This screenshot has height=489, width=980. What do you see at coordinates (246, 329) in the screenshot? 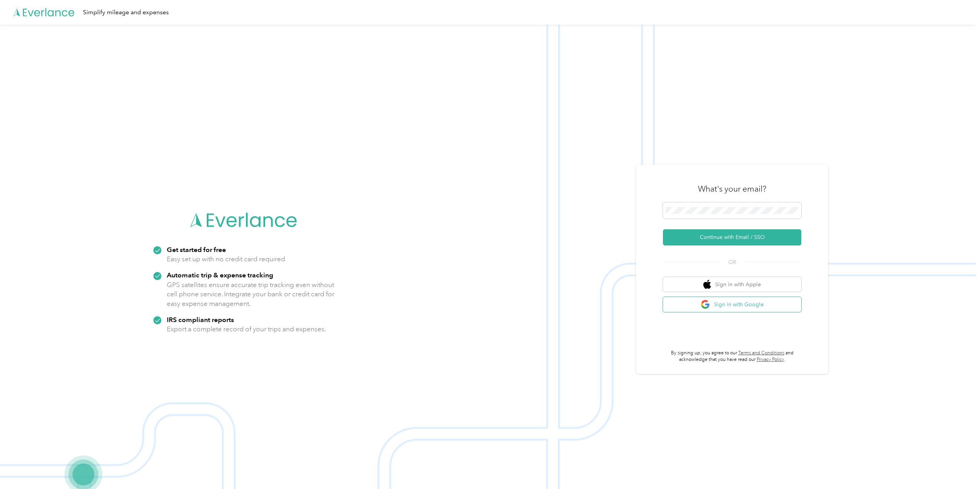
I see `p: Export a complete record of your trips and expenses.` at bounding box center [246, 329].